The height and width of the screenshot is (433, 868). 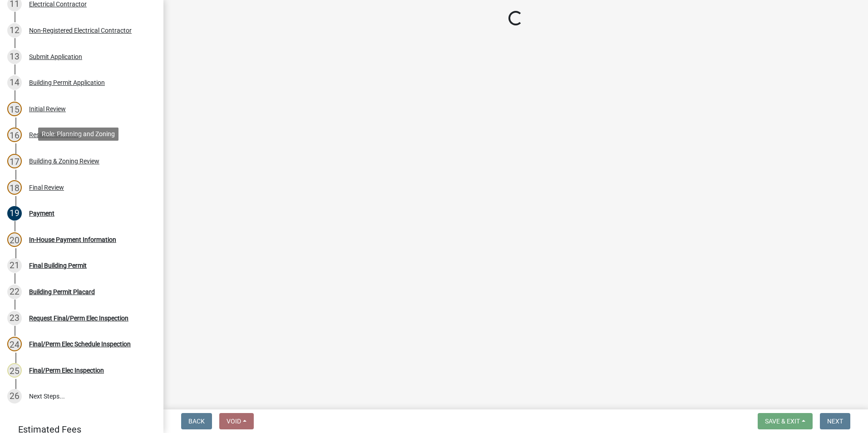 I want to click on div: Submit Application, so click(x=55, y=57).